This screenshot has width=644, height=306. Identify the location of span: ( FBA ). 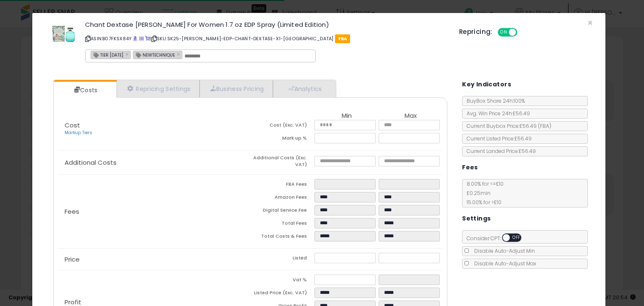
(545, 126).